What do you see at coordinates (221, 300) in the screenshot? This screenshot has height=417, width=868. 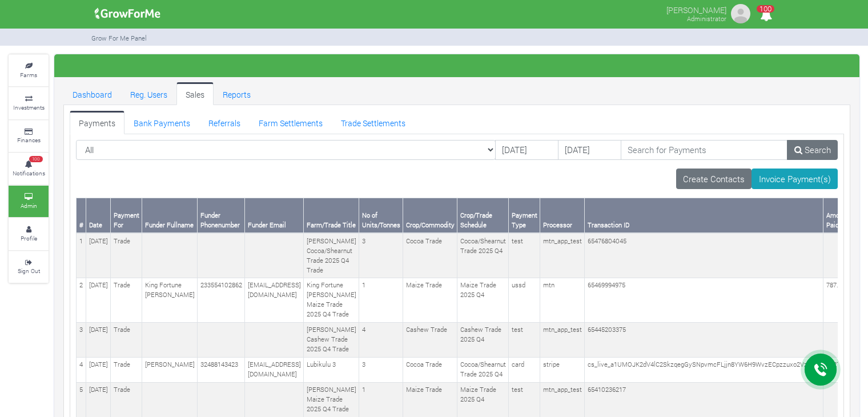 I see `td: 233554102862` at bounding box center [221, 300].